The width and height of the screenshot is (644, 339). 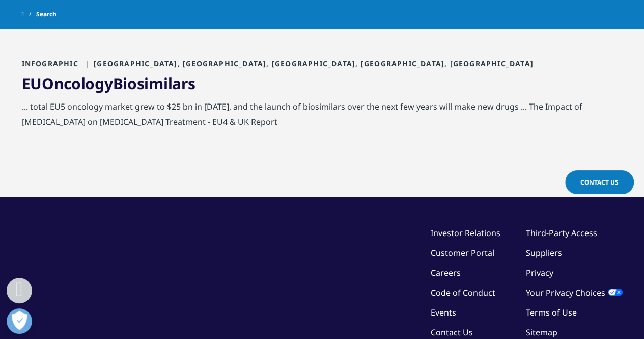 I want to click on span: Search, so click(x=47, y=14).